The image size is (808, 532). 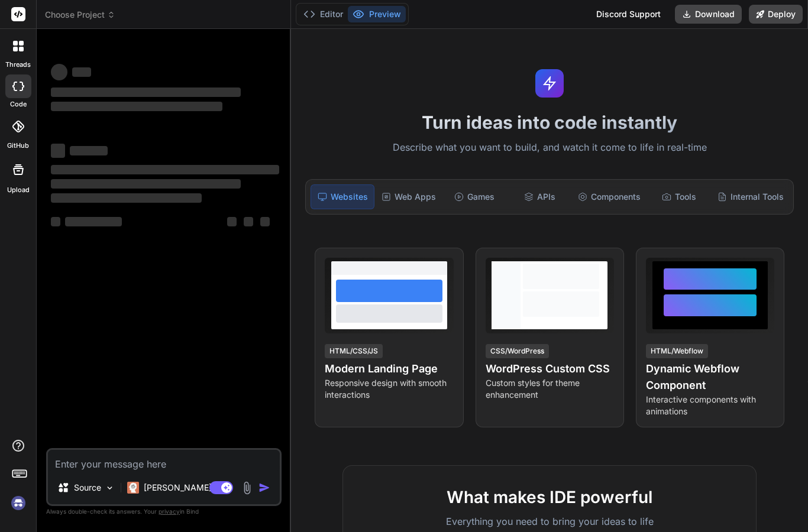 What do you see at coordinates (18, 104) in the screenshot?
I see `label: code` at bounding box center [18, 104].